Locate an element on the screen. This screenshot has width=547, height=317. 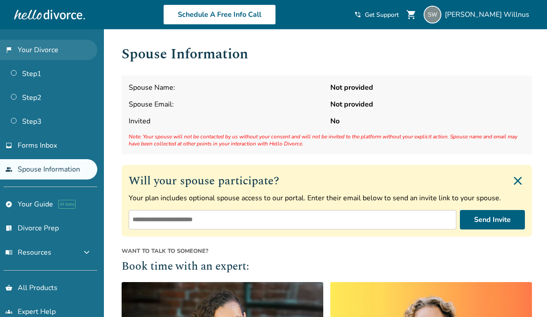
span: AI beta is located at coordinates (67, 204).